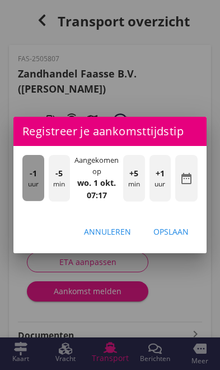  What do you see at coordinates (171, 232) in the screenshot?
I see `button: Opslaan` at bounding box center [171, 232].